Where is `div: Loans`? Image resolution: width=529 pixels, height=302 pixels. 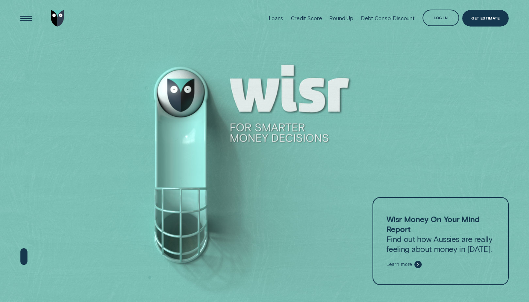 div: Loans is located at coordinates (276, 18).